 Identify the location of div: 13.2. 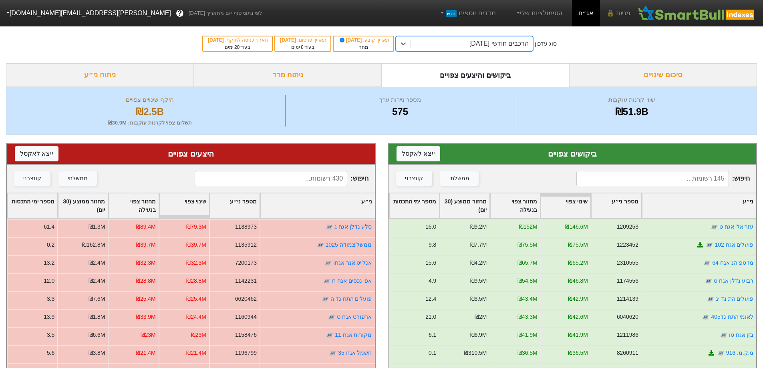
(49, 263).